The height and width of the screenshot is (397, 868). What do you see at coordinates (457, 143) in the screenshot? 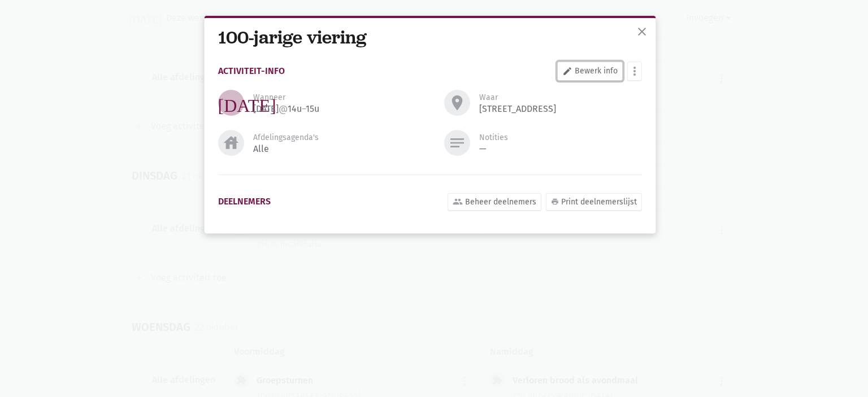
I see `i: notes` at bounding box center [457, 143].